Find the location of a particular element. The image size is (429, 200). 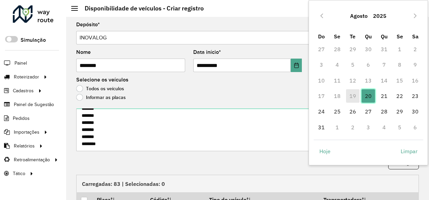

td: 8 is located at coordinates (400, 65).